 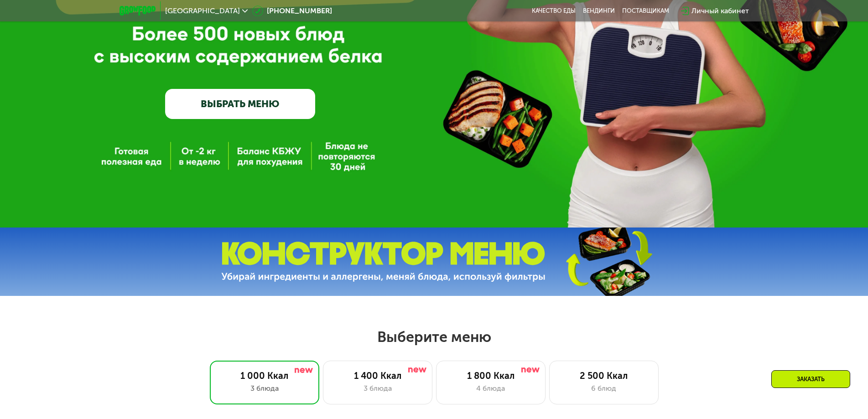 I want to click on div: 1 400 Ккал, so click(x=378, y=376).